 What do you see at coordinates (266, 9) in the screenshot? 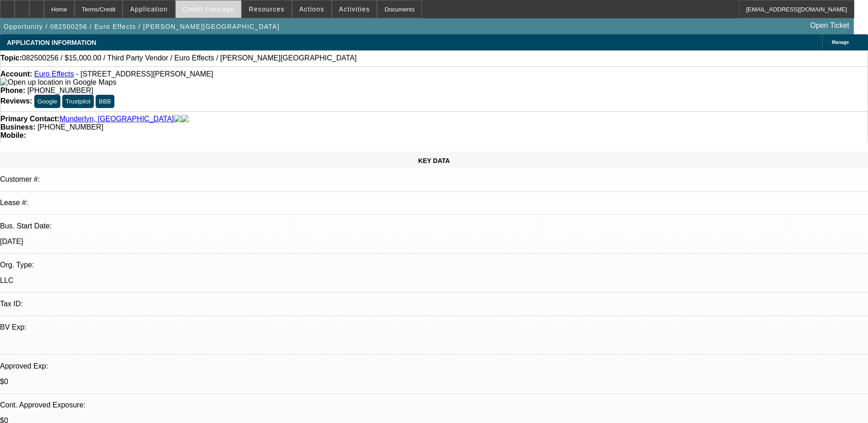
I see `span: Resources` at bounding box center [266, 9].